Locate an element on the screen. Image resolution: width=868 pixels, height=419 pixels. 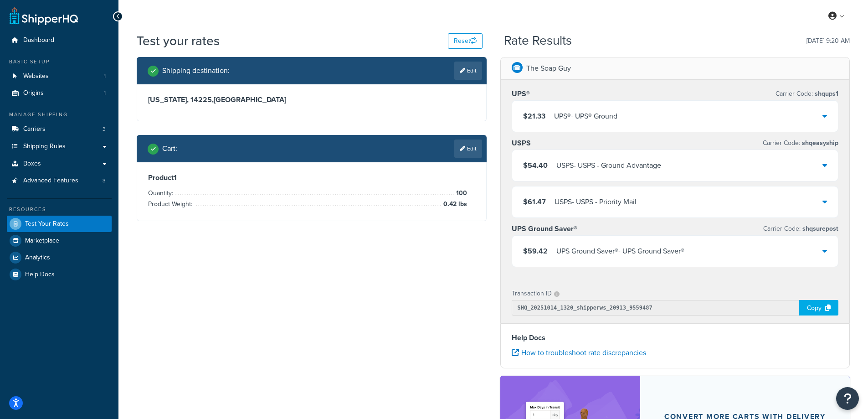
span: Boxes is located at coordinates (32, 164).